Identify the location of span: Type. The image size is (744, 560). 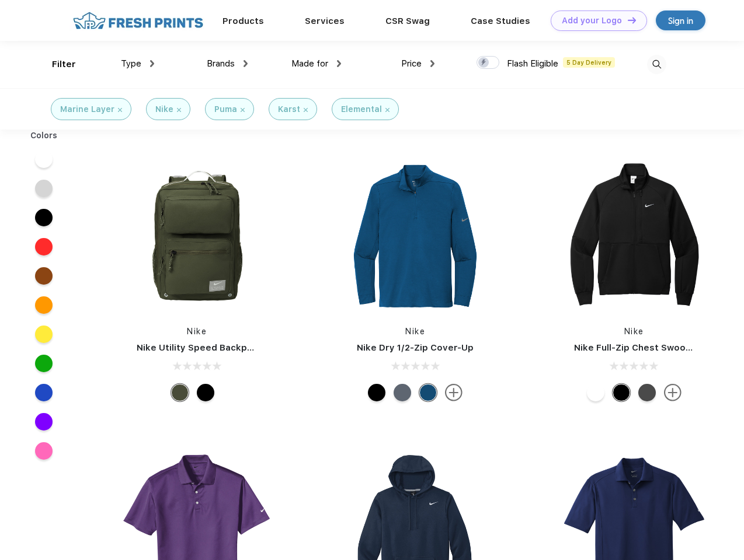
(131, 64).